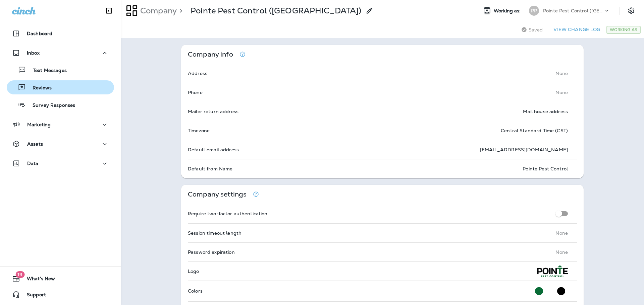  Describe the element at coordinates (35, 144) in the screenshot. I see `p: Assets` at that location.